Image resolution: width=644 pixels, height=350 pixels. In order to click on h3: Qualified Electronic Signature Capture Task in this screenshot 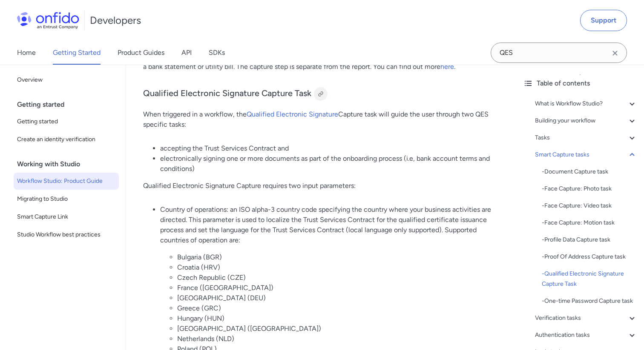, I will do `click(321, 94)`.